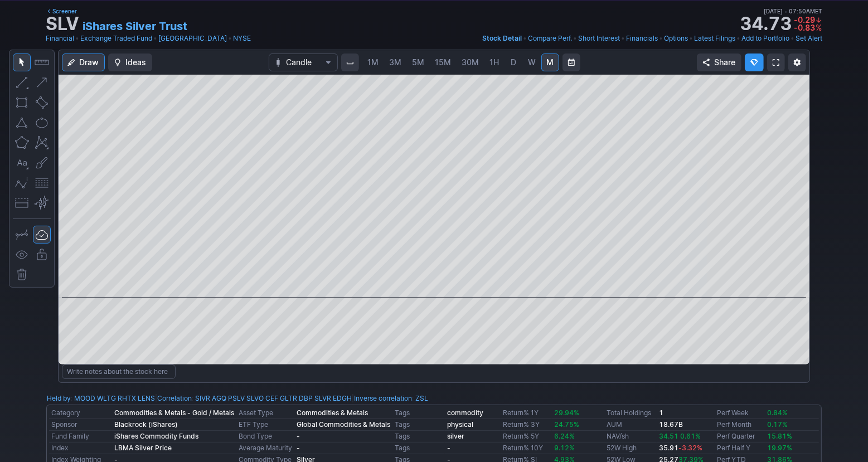 This screenshot has height=462, width=868. I want to click on button: Elliott waves, so click(22, 183).